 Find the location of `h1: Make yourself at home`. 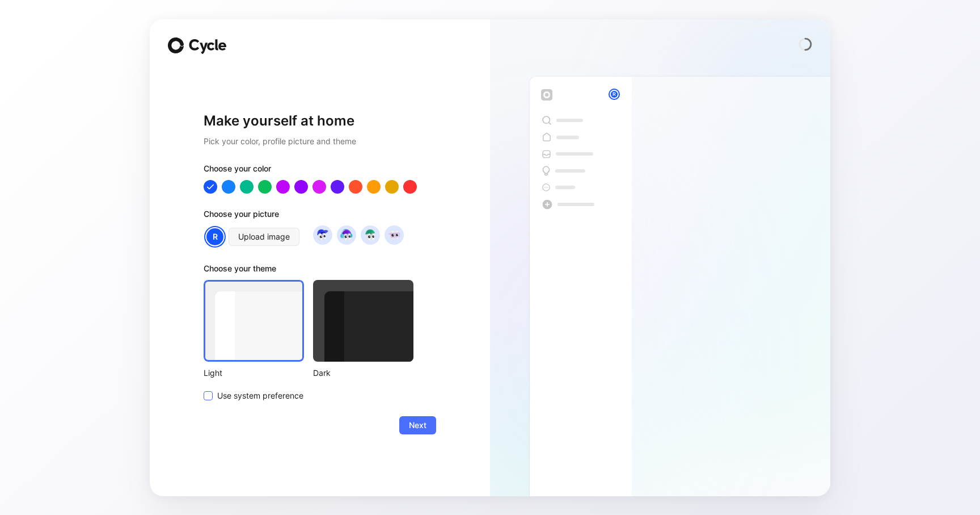

h1: Make yourself at home is located at coordinates (320, 121).